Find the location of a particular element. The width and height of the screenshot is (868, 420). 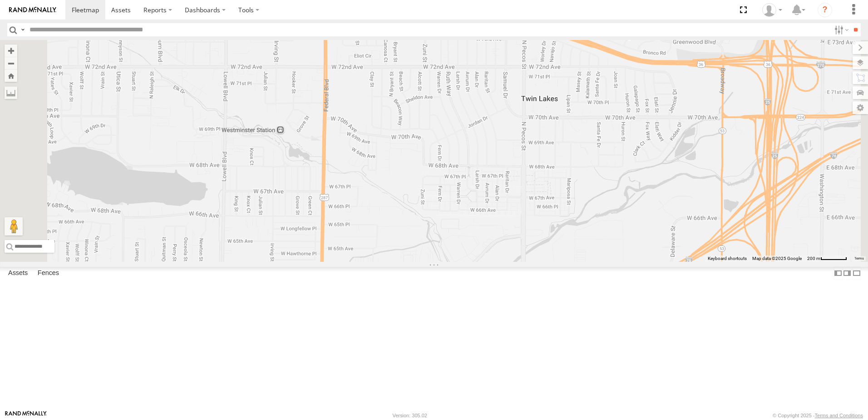

div: © Copyright 2025 - is located at coordinates (818, 415).